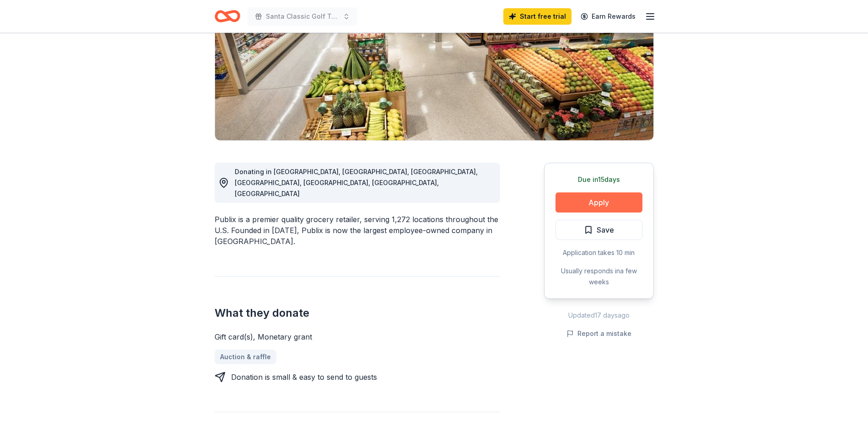 This screenshot has height=436, width=868. I want to click on div: Application takes 10 min, so click(599, 253).